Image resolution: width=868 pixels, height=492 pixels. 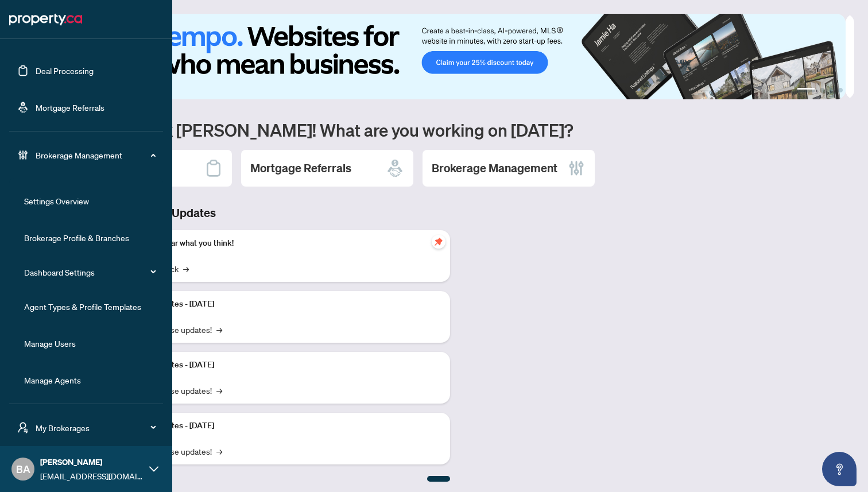 I want to click on a: Manage Agents, so click(x=52, y=380).